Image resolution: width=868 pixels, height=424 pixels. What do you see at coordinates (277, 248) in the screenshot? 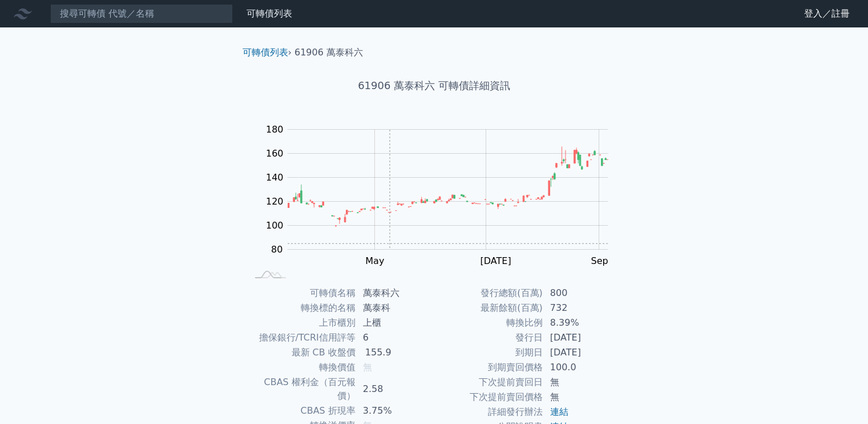
I see `tspan: 80` at bounding box center [277, 248].